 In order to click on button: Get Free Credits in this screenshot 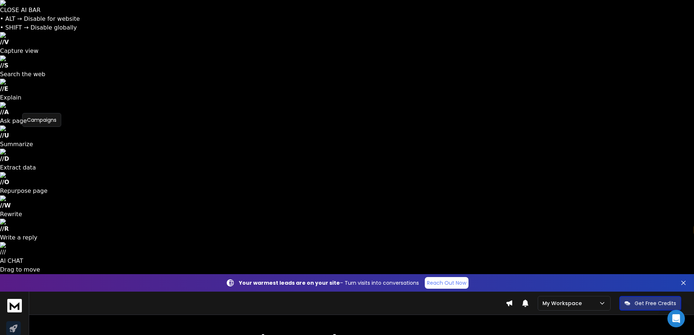, I will do `click(650, 303)`.